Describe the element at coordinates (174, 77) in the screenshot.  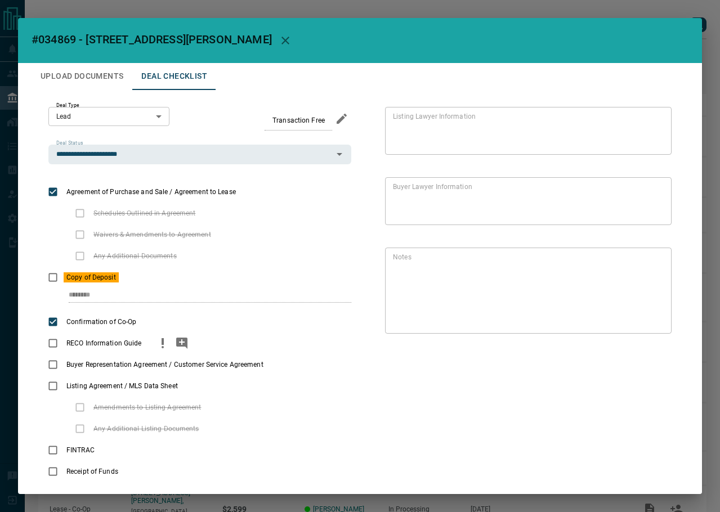
I see `button: Deal Checklist` at that location.